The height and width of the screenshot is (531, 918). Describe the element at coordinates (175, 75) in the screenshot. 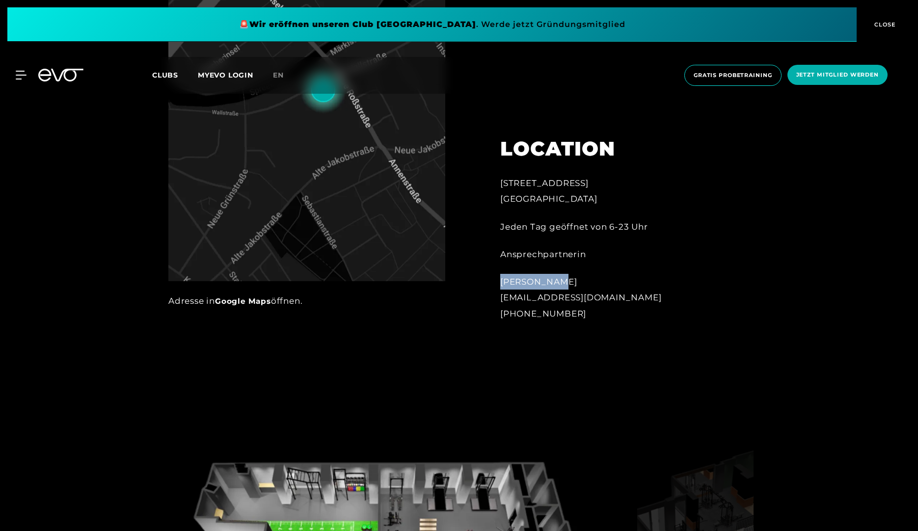

I see `a: Clubs` at that location.